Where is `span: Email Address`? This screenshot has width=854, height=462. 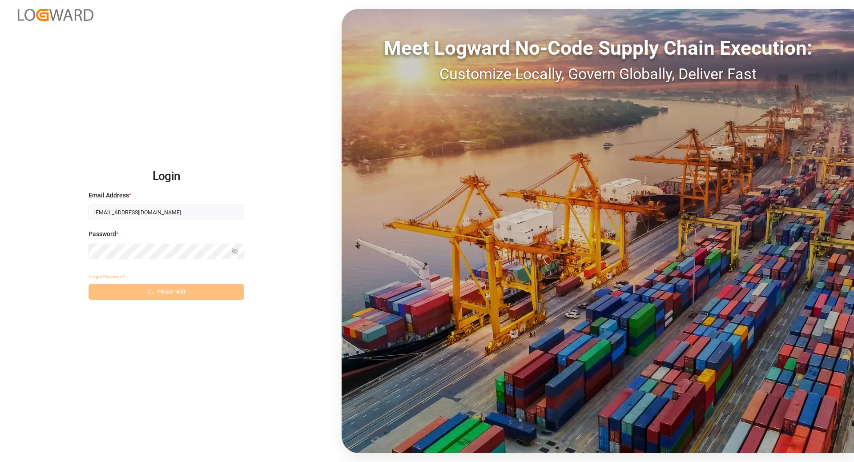 span: Email Address is located at coordinates (109, 195).